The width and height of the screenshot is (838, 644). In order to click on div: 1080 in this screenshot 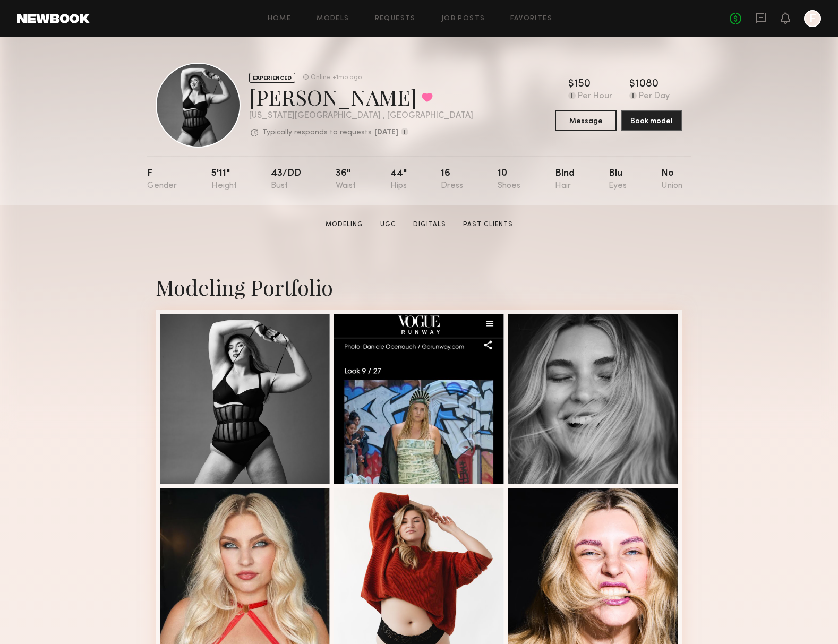, I will do `click(647, 84)`.